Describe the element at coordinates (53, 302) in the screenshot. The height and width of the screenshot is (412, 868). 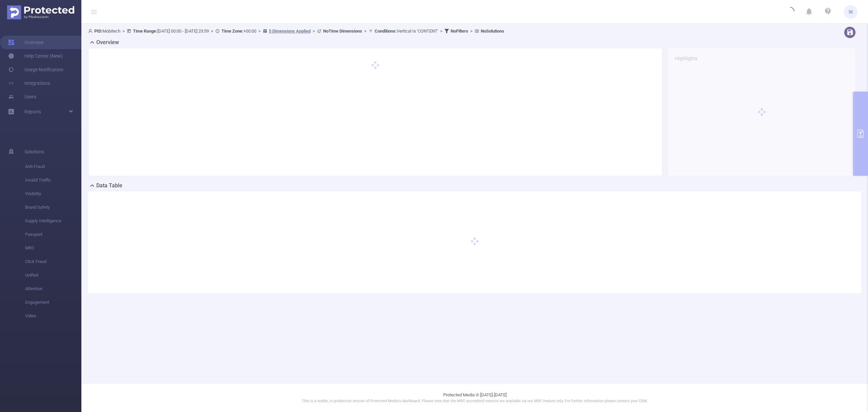
I see `span: Engagement` at that location.